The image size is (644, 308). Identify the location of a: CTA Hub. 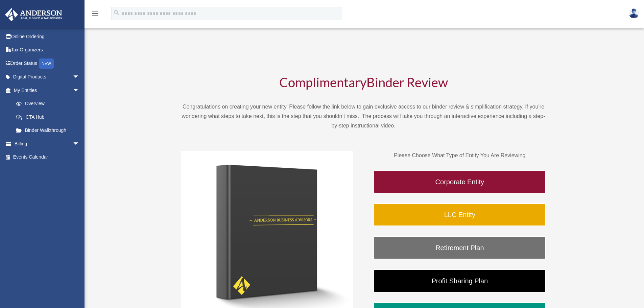
(49, 117).